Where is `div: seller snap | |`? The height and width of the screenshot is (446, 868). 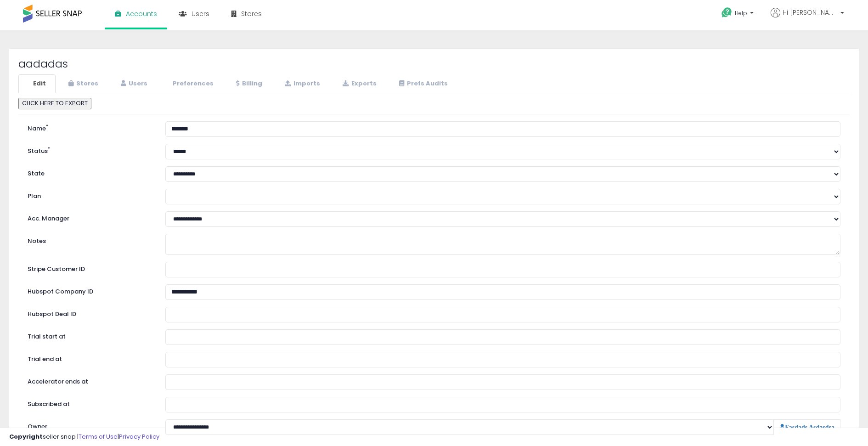 div: seller snap | | is located at coordinates (84, 437).